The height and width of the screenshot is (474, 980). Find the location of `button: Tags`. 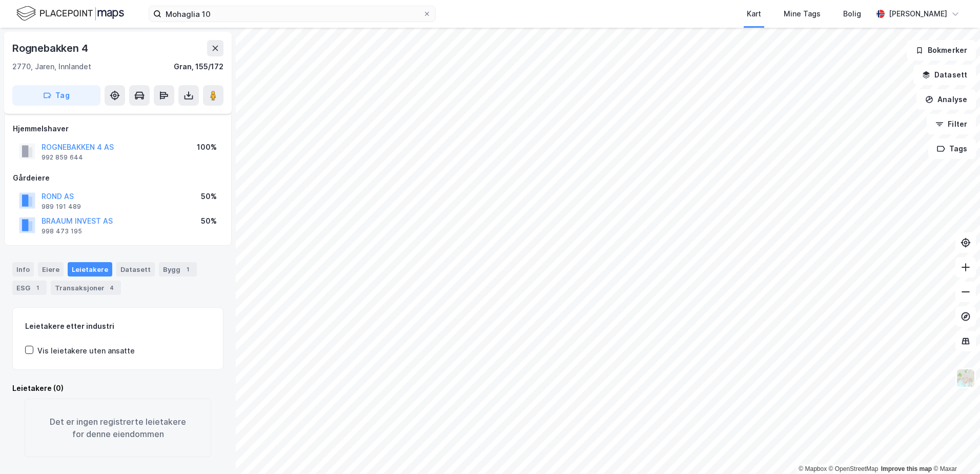

button: Tags is located at coordinates (951, 148).